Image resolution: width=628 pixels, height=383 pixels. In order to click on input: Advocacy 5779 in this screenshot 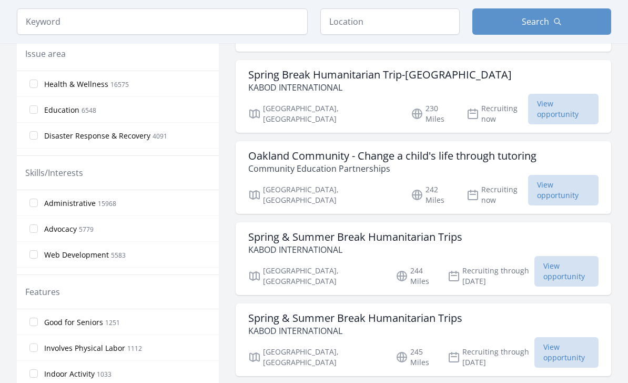, I will do `click(34, 228)`.